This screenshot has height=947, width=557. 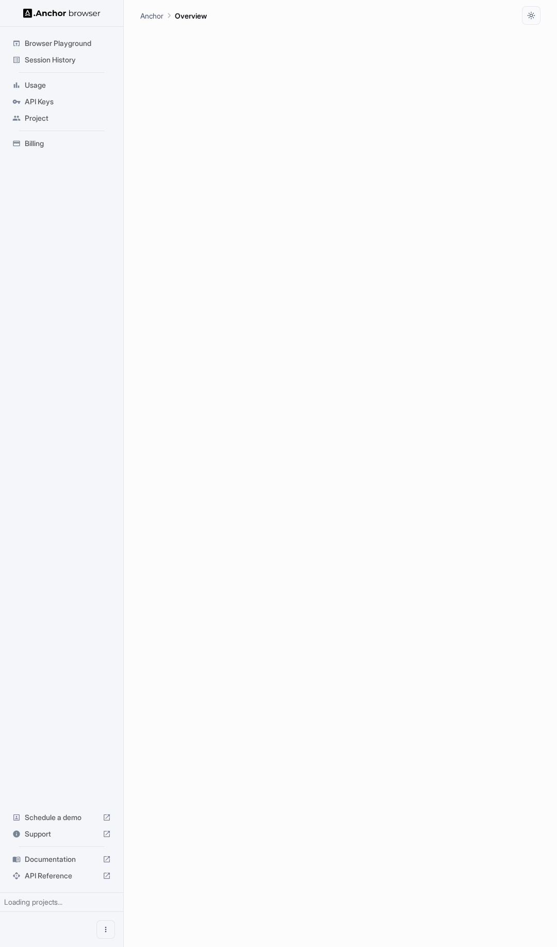 I want to click on div: Browser Playground, so click(x=61, y=43).